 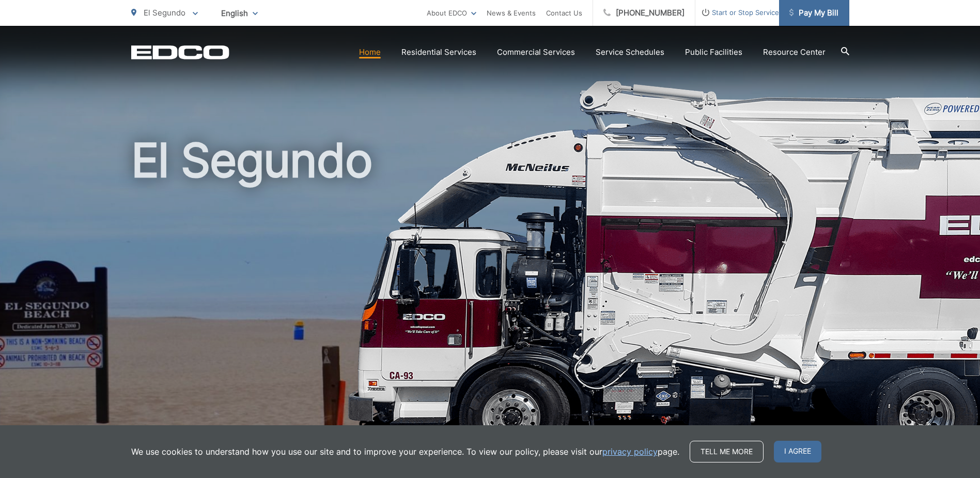 I want to click on span: I agree, so click(x=798, y=452).